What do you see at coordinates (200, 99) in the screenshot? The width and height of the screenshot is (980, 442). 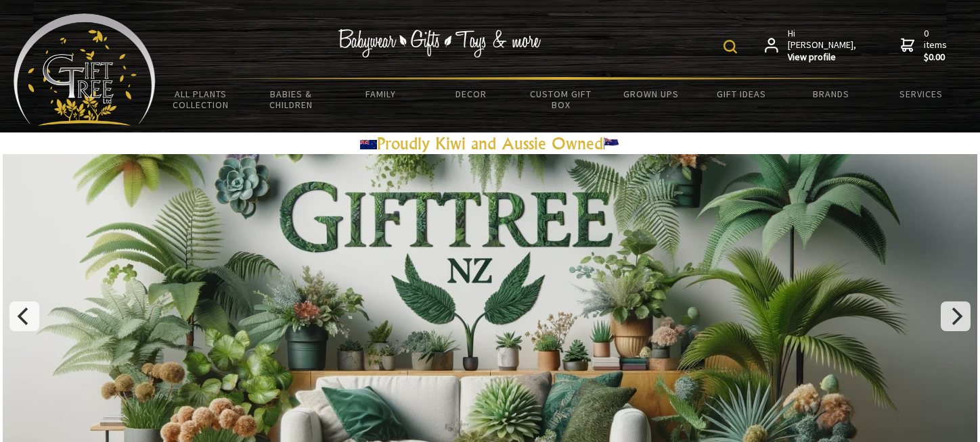 I see `a: All Plants Collection` at bounding box center [200, 99].